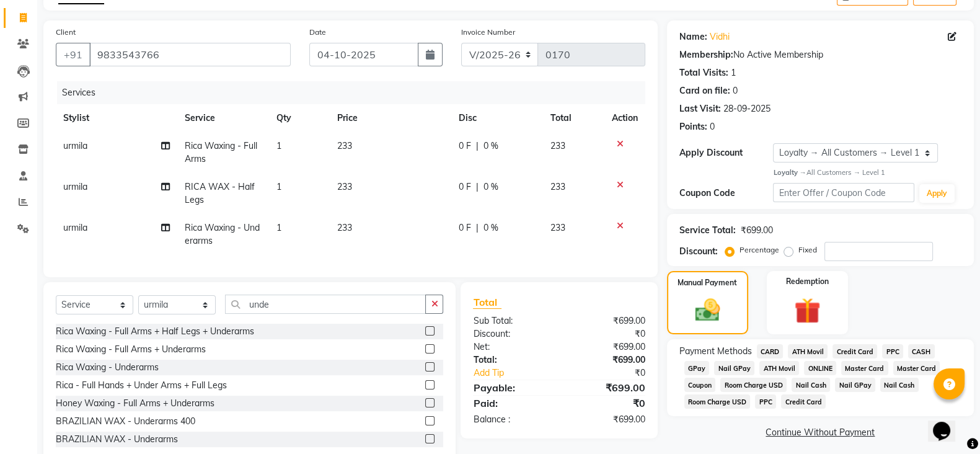  What do you see at coordinates (693, 127) in the screenshot?
I see `div: Points:` at bounding box center [693, 127].